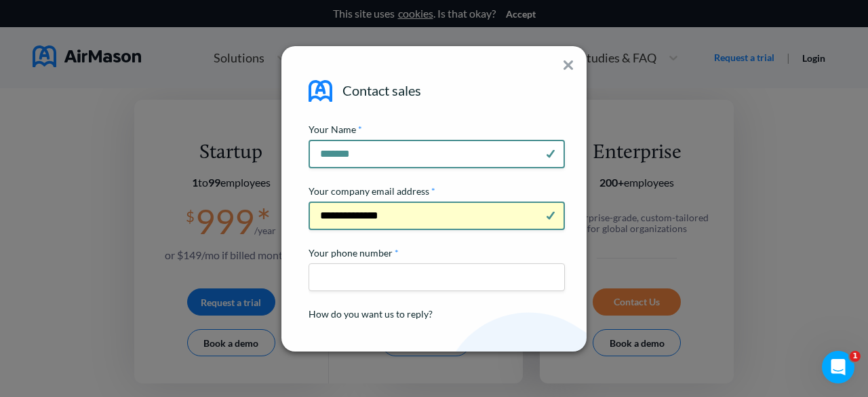  I want to click on img: airmason, so click(320, 91).